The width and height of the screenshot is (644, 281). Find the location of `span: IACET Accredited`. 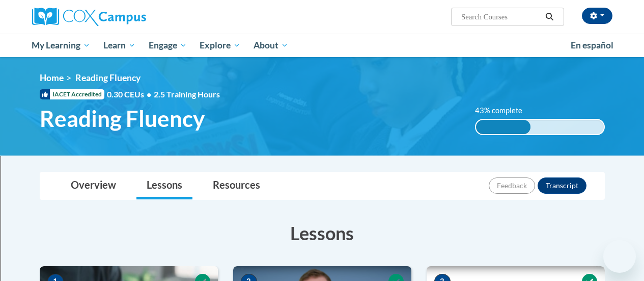

span: IACET Accredited is located at coordinates (72, 94).